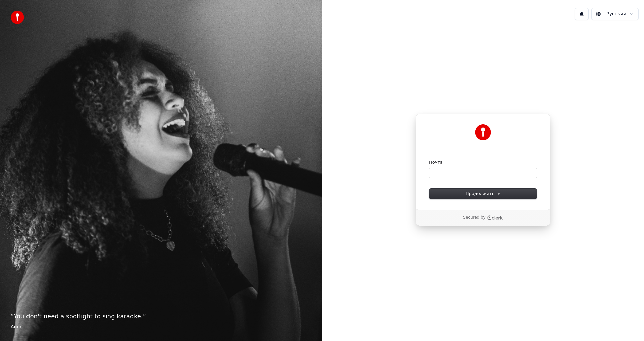  What do you see at coordinates (483, 194) in the screenshot?
I see `button: Продолжить` at bounding box center [483, 194].